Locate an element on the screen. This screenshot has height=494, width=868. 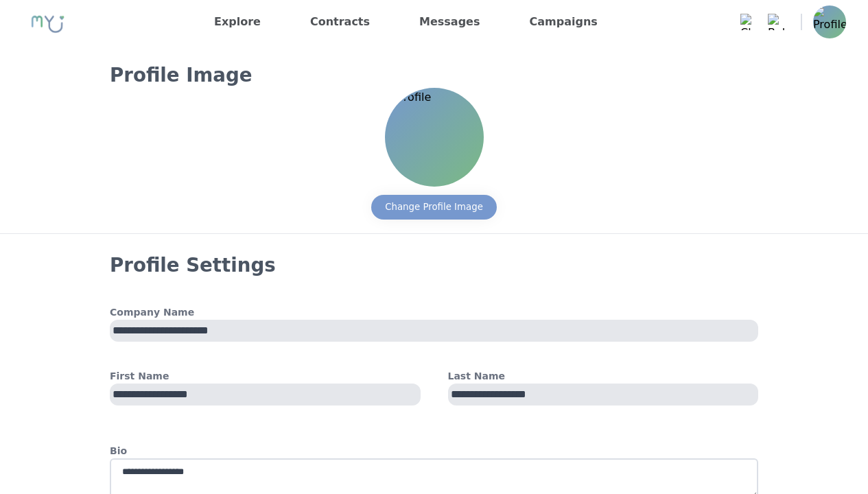
a: Campaigns is located at coordinates (564, 22).